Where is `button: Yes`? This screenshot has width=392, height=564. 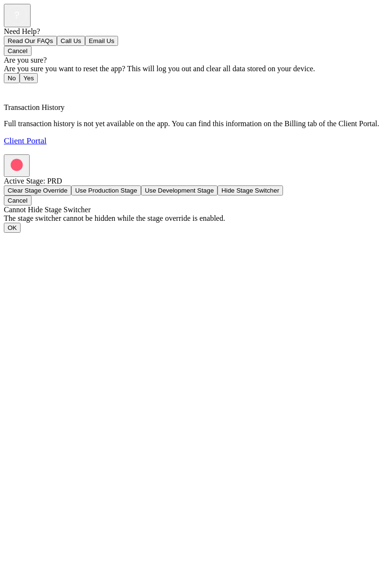
button: Yes is located at coordinates (29, 78).